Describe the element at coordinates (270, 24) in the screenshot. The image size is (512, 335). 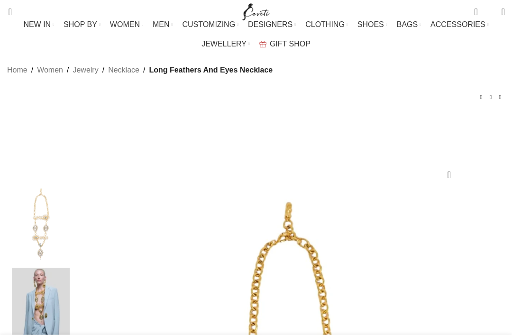
I see `span: DESIGNERS` at that location.